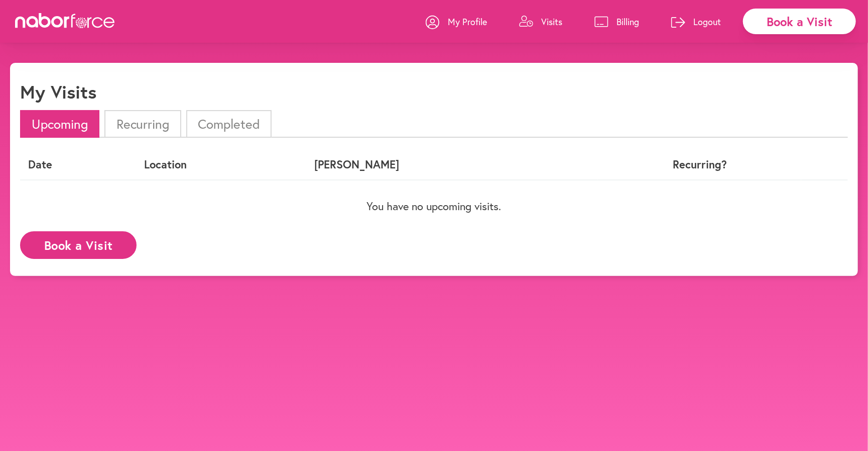  What do you see at coordinates (60, 124) in the screenshot?
I see `li: Upcoming` at bounding box center [60, 124].